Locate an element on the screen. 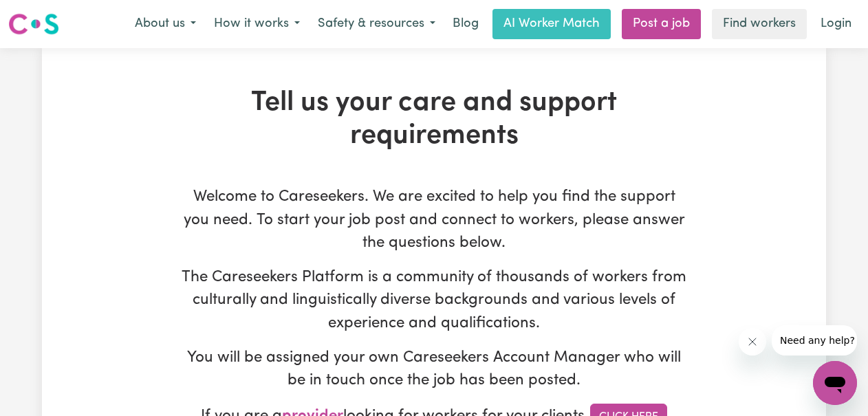 The height and width of the screenshot is (416, 868). img: Careseekers logo is located at coordinates (34, 24).